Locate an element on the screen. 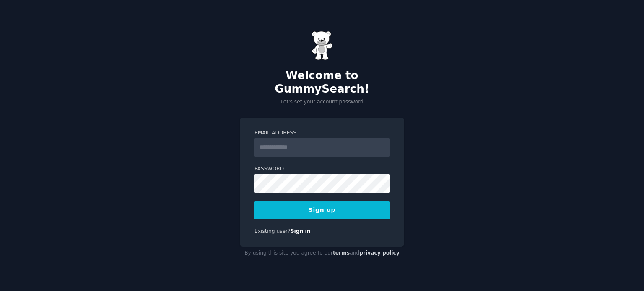  label: Password is located at coordinates (322, 170).